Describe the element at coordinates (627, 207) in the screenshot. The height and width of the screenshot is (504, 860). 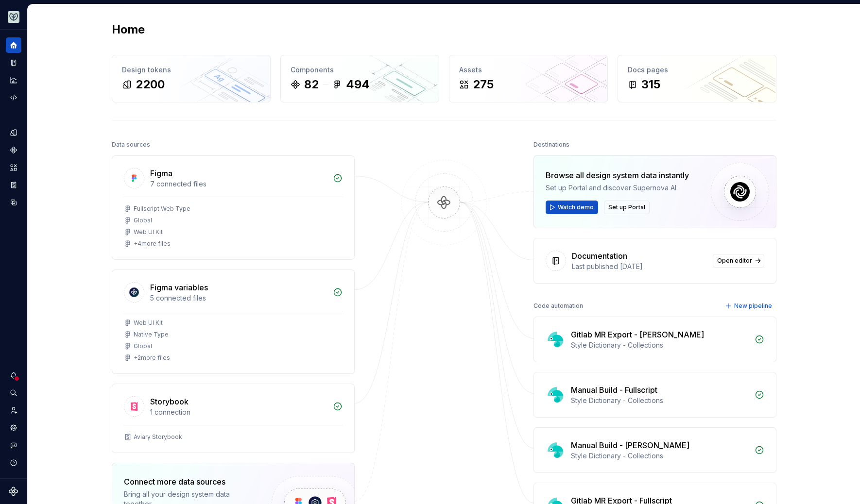
I see `button: Set up Portal` at that location.